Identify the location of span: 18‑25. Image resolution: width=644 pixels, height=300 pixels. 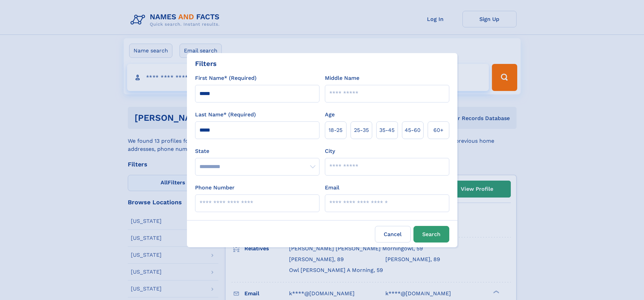
(335, 130).